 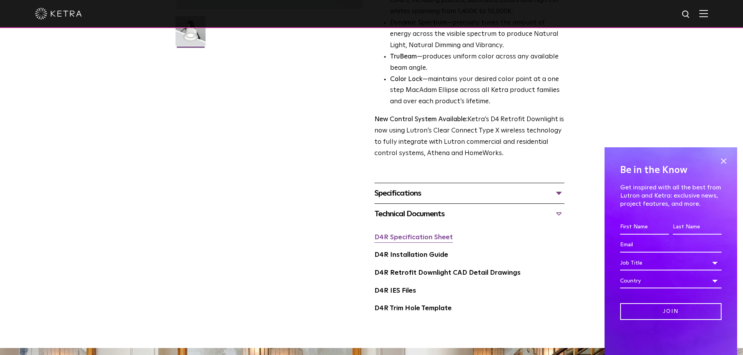 What do you see at coordinates (406, 79) in the screenshot?
I see `strong: Color Lock` at bounding box center [406, 79].